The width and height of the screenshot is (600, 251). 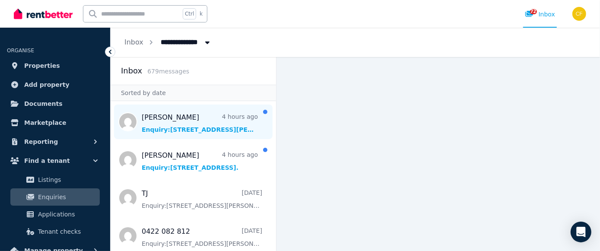 I want to click on span: 679 message s, so click(x=168, y=71).